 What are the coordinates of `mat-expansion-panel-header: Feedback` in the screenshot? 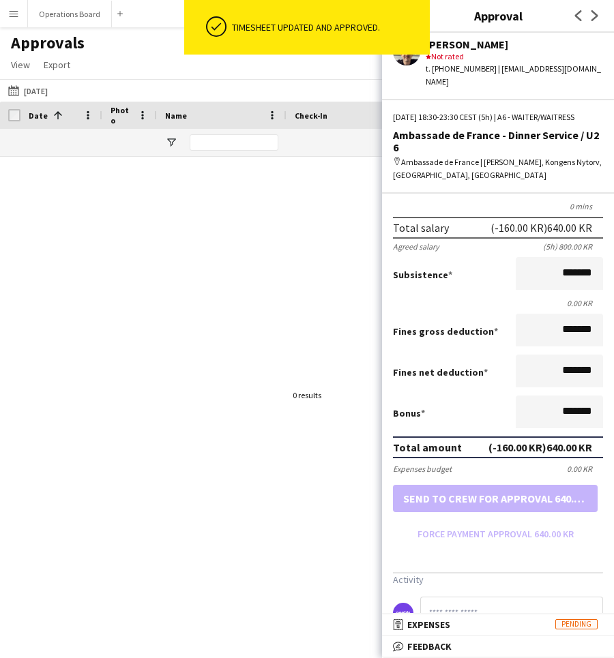 It's located at (498, 646).